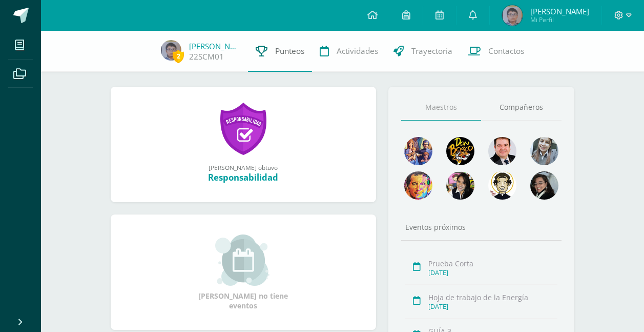  Describe the element at coordinates (559, 20) in the screenshot. I see `span: Mi Perfil` at that location.